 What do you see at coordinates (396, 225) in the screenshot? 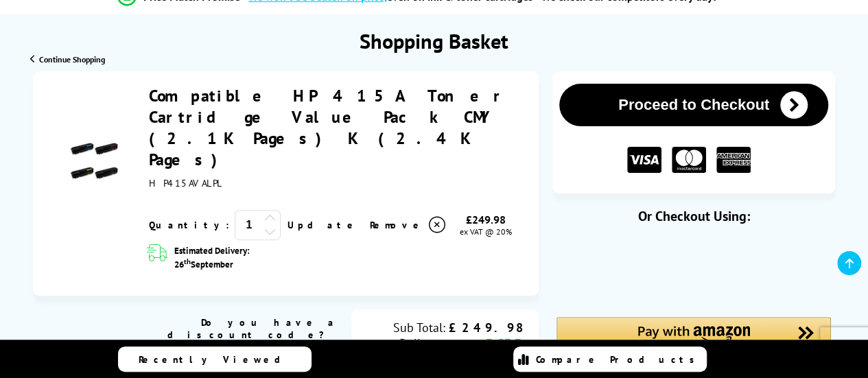
I see `span: Remove` at bounding box center [396, 225].